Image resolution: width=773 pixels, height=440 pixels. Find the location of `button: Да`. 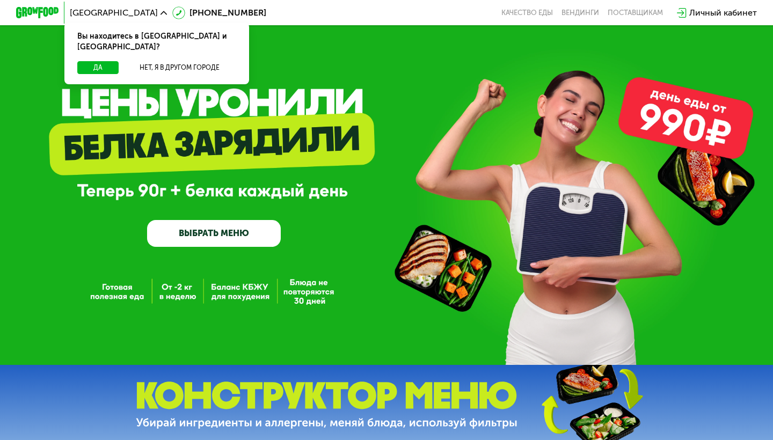

button: Да is located at coordinates (98, 68).